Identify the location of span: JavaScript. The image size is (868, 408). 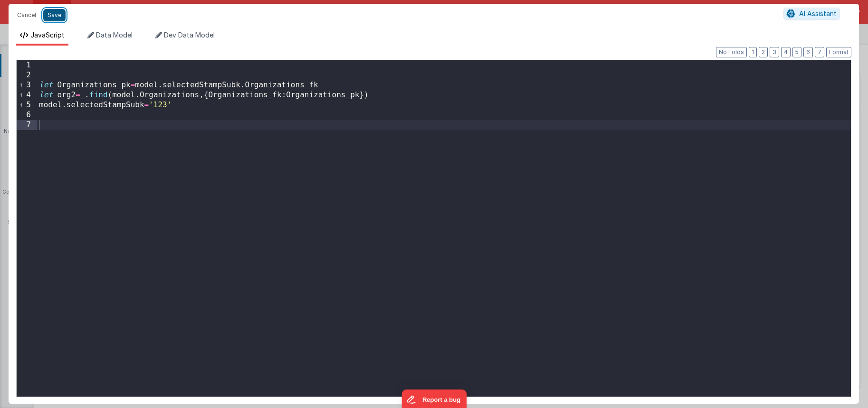
(47, 35).